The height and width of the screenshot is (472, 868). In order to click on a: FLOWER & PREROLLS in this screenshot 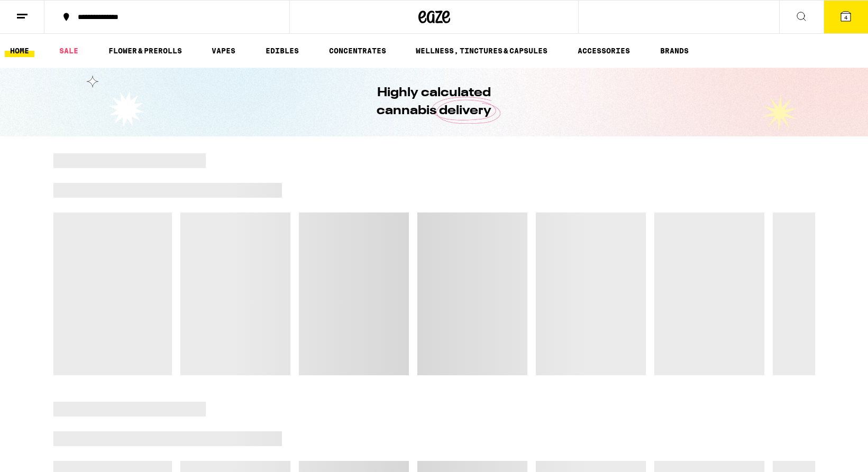, I will do `click(145, 51)`.